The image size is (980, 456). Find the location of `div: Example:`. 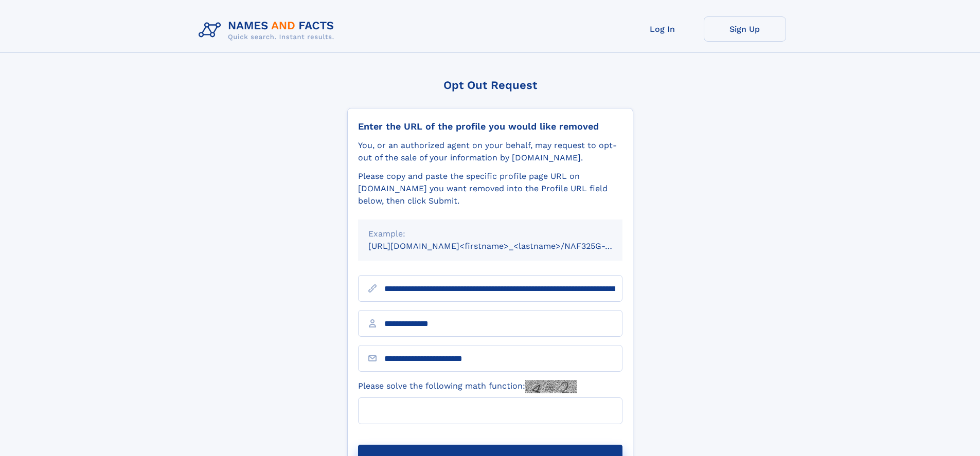

div: Example: is located at coordinates (490, 234).